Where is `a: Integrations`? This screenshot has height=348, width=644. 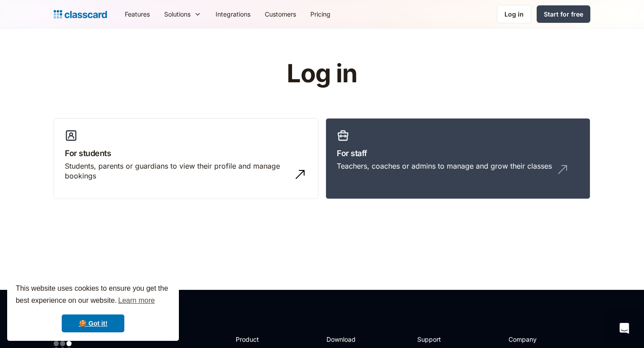
a: Integrations is located at coordinates (233, 14).